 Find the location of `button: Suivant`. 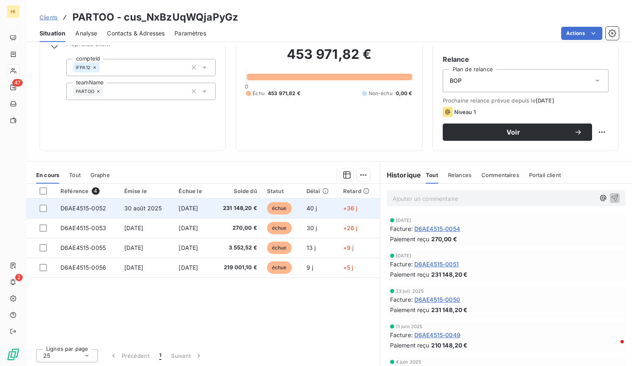

button: Suivant is located at coordinates (187, 355).